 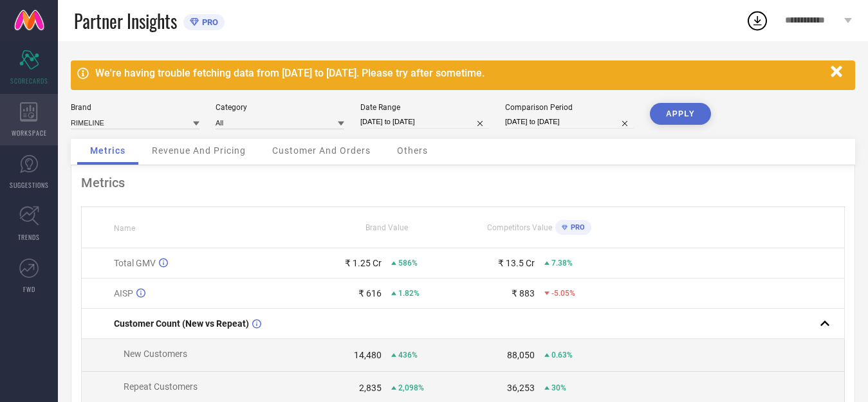 I want to click on div: Metrics, so click(x=463, y=183).